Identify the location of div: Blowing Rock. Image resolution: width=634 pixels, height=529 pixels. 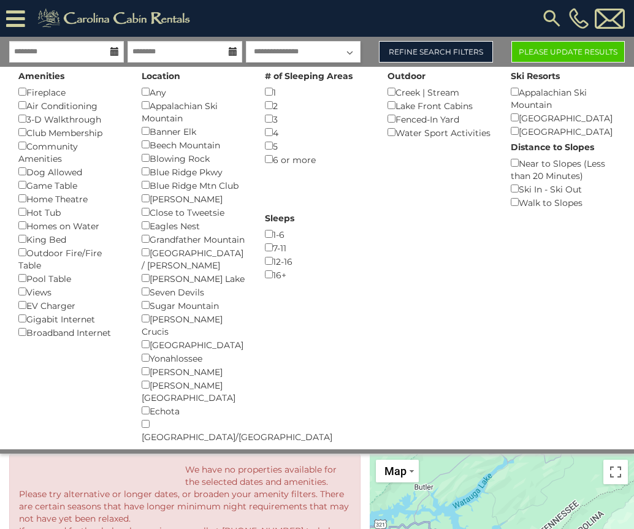
(194, 158).